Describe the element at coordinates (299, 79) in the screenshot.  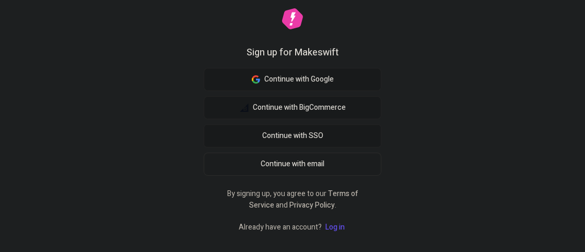
I see `span: Continue with Google` at that location.